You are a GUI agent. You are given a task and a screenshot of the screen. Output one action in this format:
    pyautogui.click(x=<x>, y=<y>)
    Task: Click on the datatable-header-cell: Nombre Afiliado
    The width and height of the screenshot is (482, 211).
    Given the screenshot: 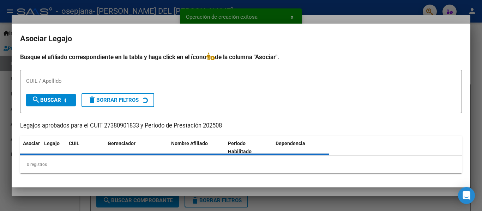 What is the action you would take?
    pyautogui.click(x=196, y=148)
    